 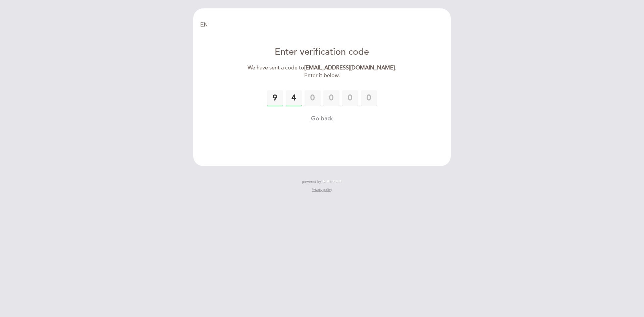 What do you see at coordinates (322, 190) in the screenshot?
I see `a: Privacy policy` at bounding box center [322, 190].